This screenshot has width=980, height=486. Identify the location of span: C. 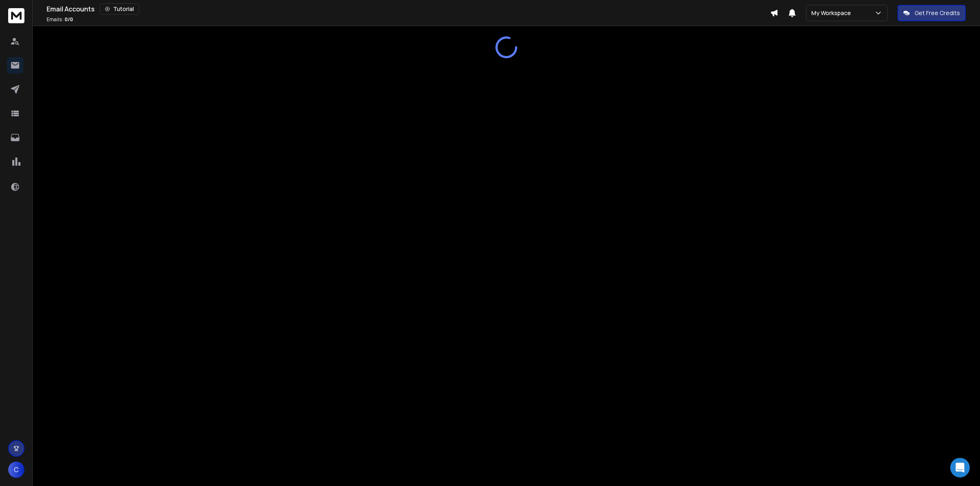
(17, 469).